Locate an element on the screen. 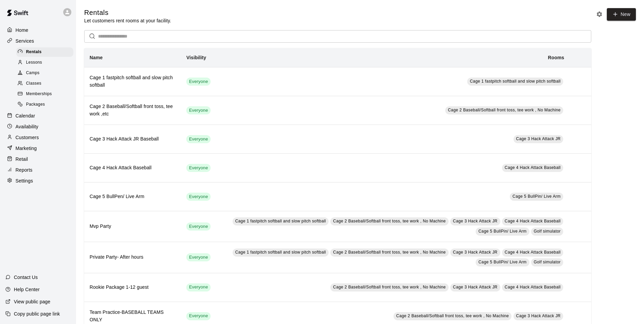 This screenshot has width=644, height=324. span: Classes is located at coordinates (34, 84).